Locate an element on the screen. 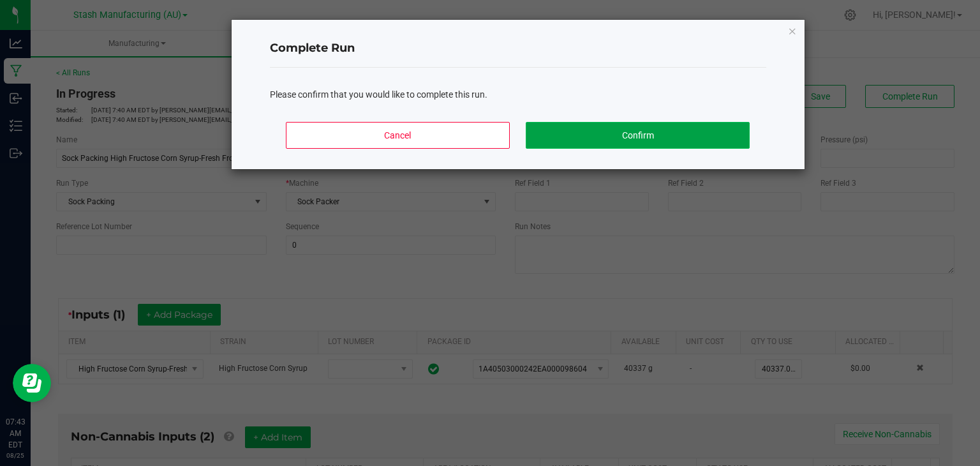 Image resolution: width=980 pixels, height=466 pixels. div: Please confirm that you would like to complete this run. is located at coordinates (518, 94).